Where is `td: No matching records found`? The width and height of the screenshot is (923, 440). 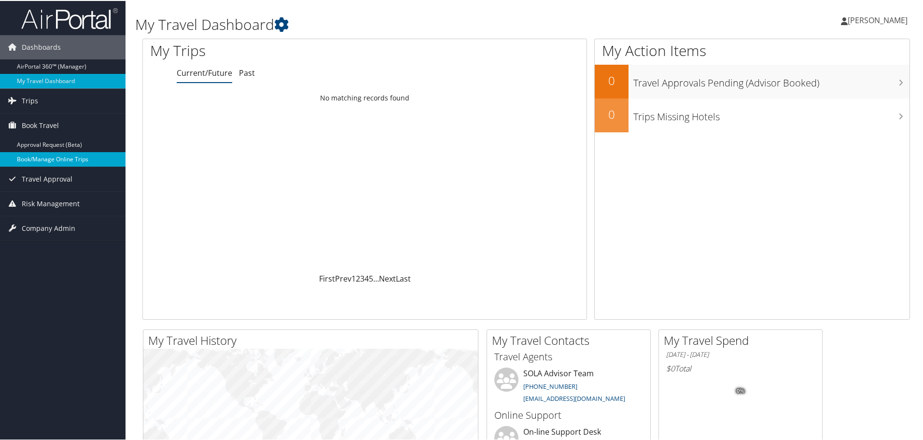 td: No matching records found is located at coordinates (365, 97).